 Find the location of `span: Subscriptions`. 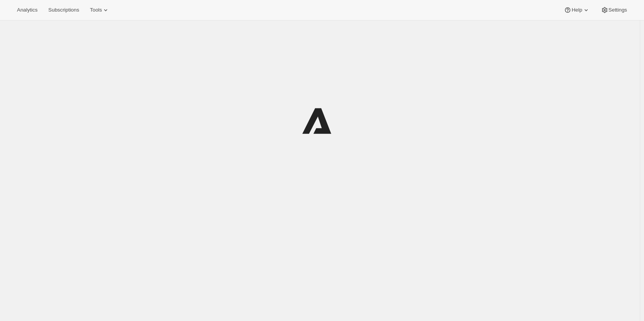

span: Subscriptions is located at coordinates (63, 10).